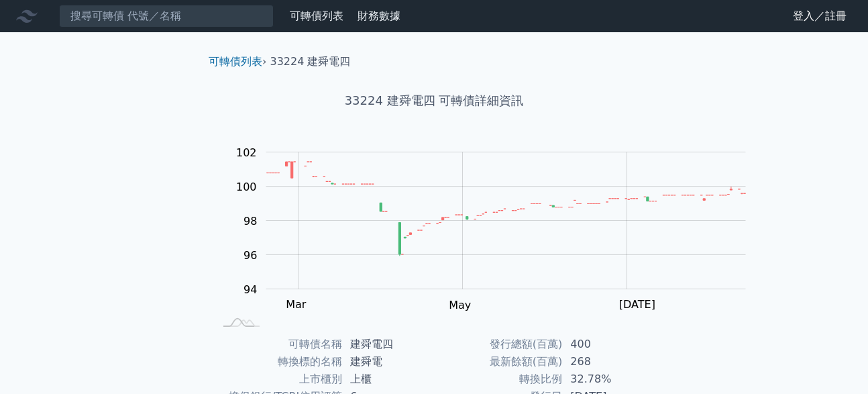 The width and height of the screenshot is (868, 394). Describe the element at coordinates (498, 362) in the screenshot. I see `td: 最新餘額(百萬)` at that location.